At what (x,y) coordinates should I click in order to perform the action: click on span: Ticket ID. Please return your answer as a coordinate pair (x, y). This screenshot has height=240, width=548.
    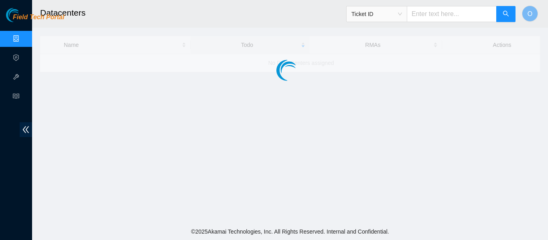
    Looking at the image, I should click on (377, 14).